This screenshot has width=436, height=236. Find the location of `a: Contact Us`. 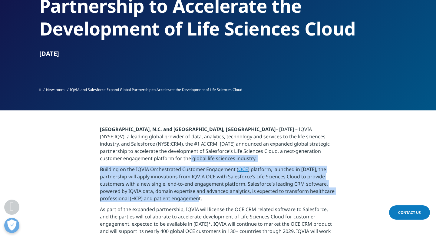

a: Contact Us is located at coordinates (410, 212).